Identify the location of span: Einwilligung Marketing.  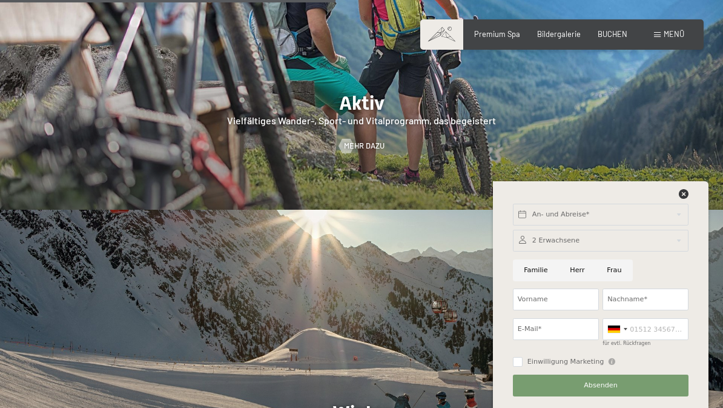
(566, 362).